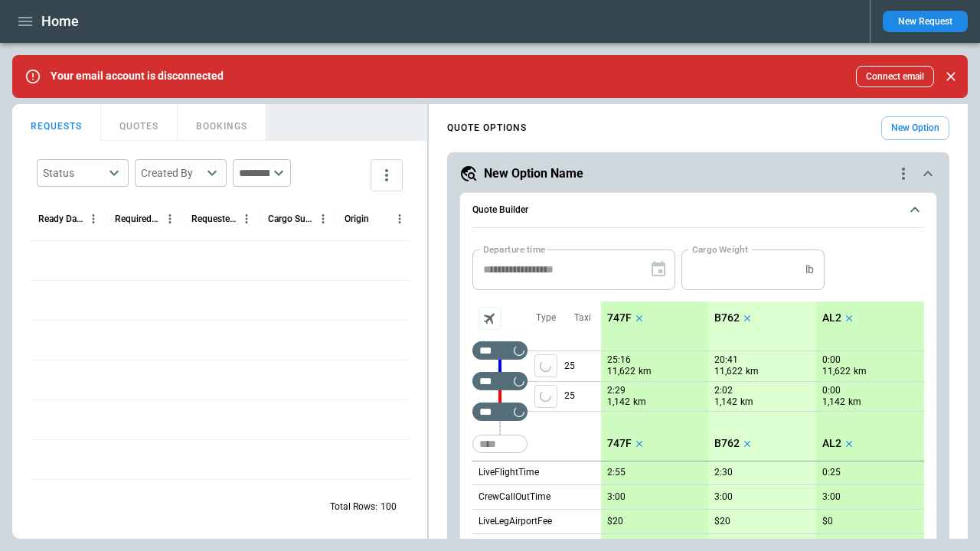 This screenshot has height=551, width=980. What do you see at coordinates (719, 249) in the screenshot?
I see `label: Cargo Weight` at bounding box center [719, 249].